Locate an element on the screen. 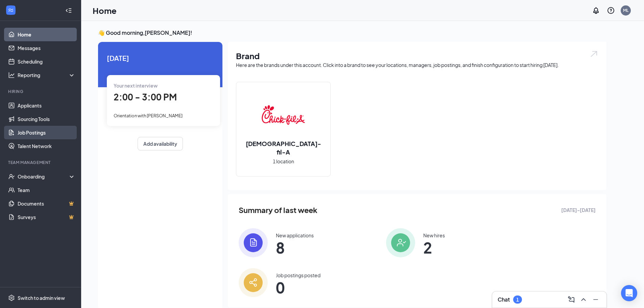  span: 2:00 - 3:00 PM is located at coordinates (145, 97).